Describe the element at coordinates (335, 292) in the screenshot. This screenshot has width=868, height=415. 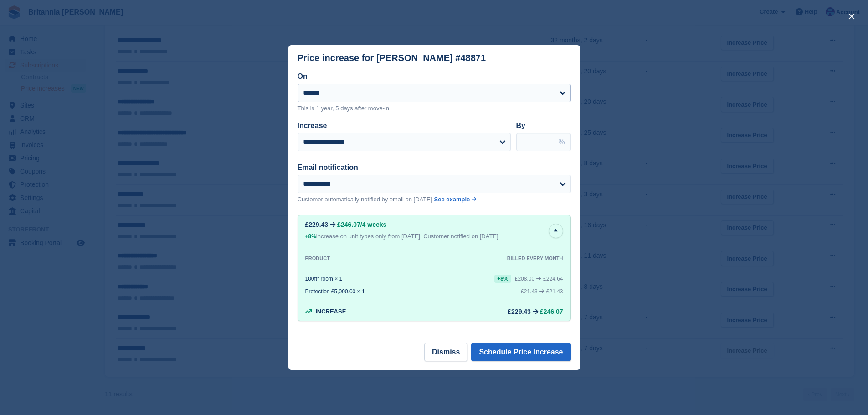
I see `div: Protection £5,000.00 × 1` at that location.